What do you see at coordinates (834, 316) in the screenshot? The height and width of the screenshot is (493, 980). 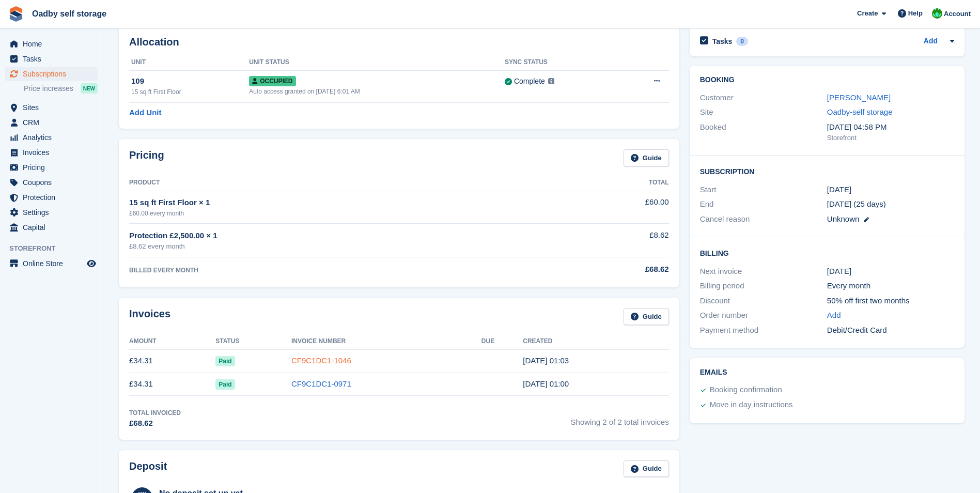 I see `a: Add` at bounding box center [834, 316].